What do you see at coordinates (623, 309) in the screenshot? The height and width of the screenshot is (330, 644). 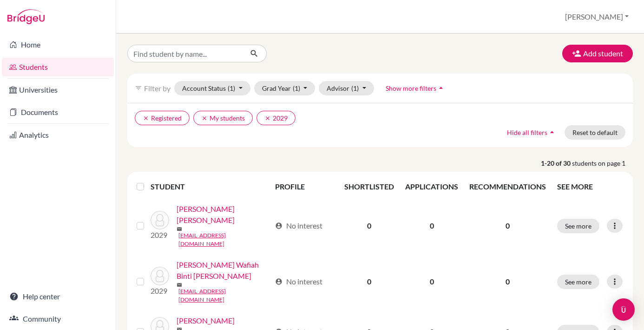 I see `div: Open Intercom Messenger` at bounding box center [623, 309].